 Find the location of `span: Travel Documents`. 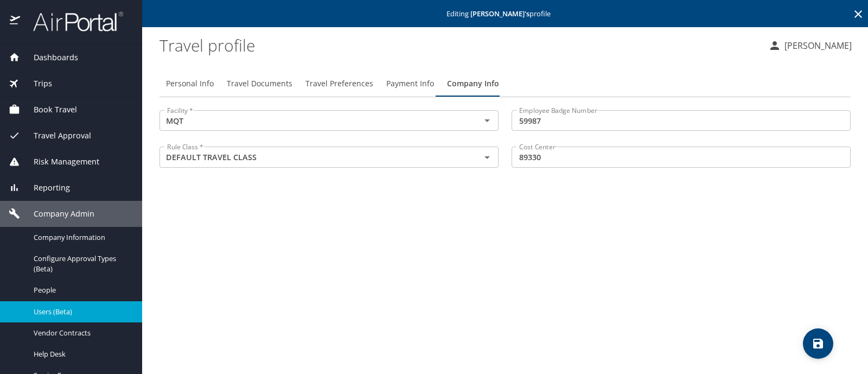

span: Travel Documents is located at coordinates (259, 84).